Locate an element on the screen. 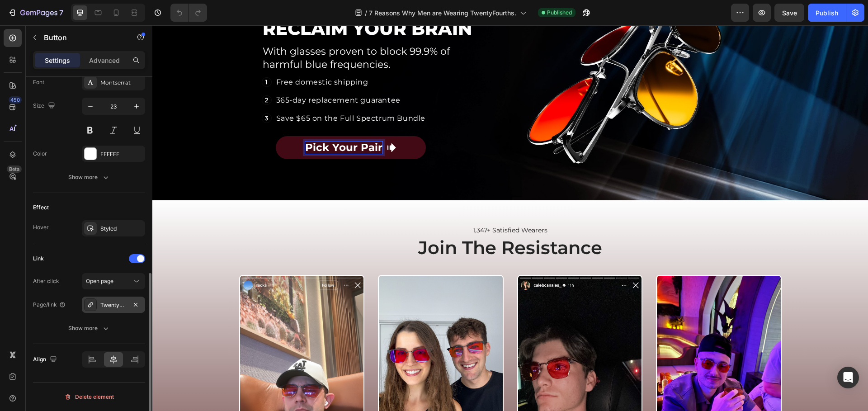 The height and width of the screenshot is (411, 868). div: Hover is located at coordinates (41, 227).